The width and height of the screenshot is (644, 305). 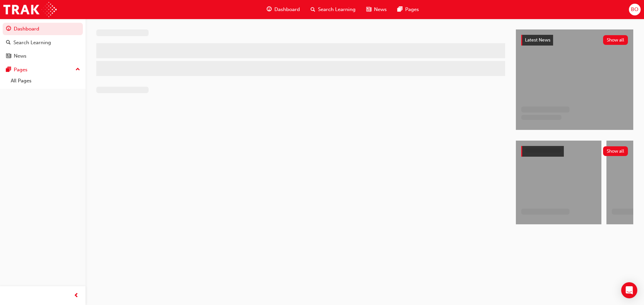 I want to click on span: Pages, so click(x=412, y=9).